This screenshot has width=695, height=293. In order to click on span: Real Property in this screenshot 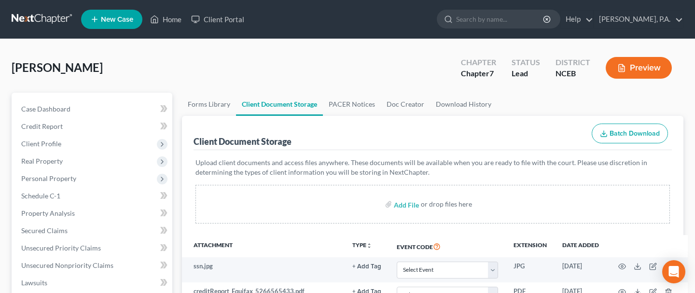, I will do `click(42, 161)`.